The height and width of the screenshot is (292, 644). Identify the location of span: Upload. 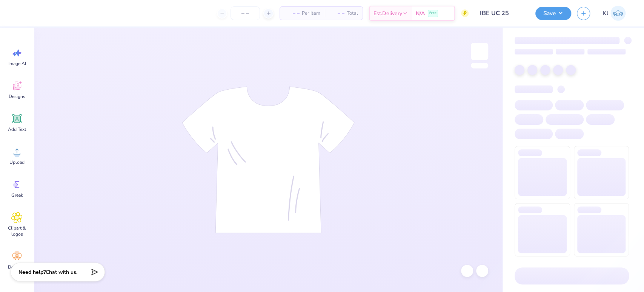
(17, 163).